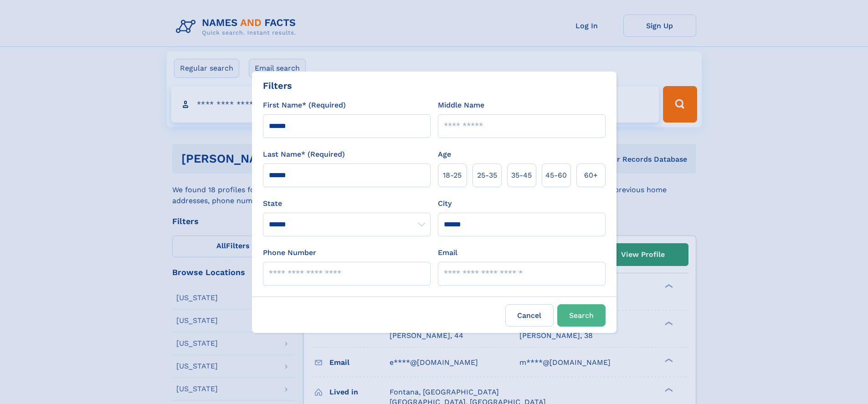  I want to click on span: 35‑45, so click(521, 175).